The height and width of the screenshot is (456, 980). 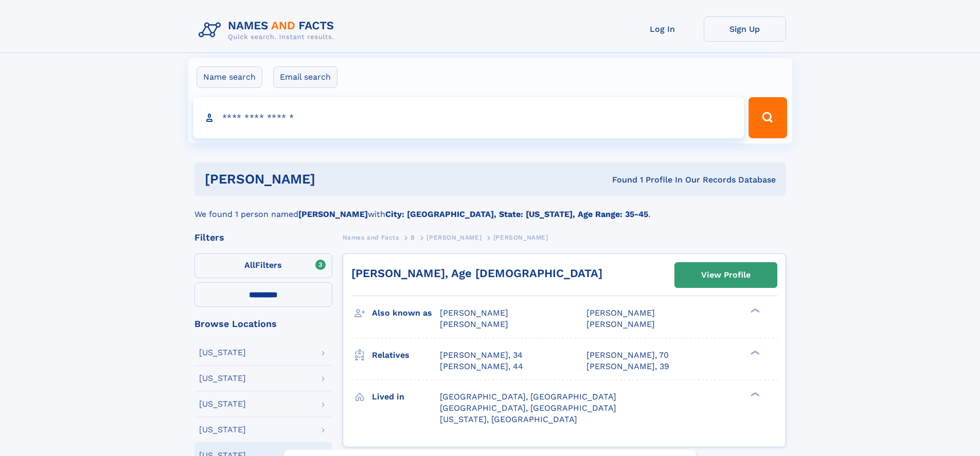 What do you see at coordinates (413, 237) in the screenshot?
I see `a: B` at bounding box center [413, 237].